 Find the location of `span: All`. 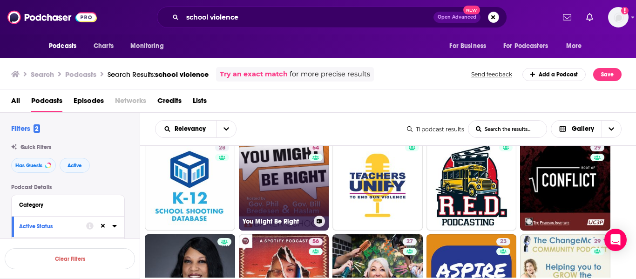

span: All is located at coordinates (15, 102).